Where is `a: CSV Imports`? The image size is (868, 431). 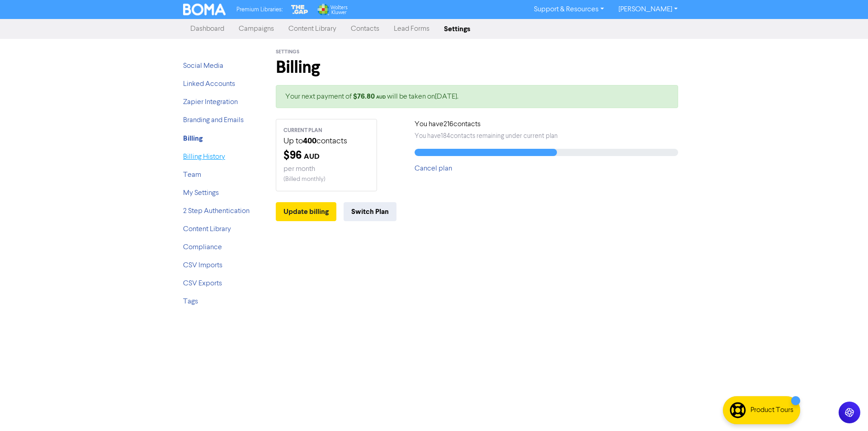
a: CSV Imports is located at coordinates (203, 266).